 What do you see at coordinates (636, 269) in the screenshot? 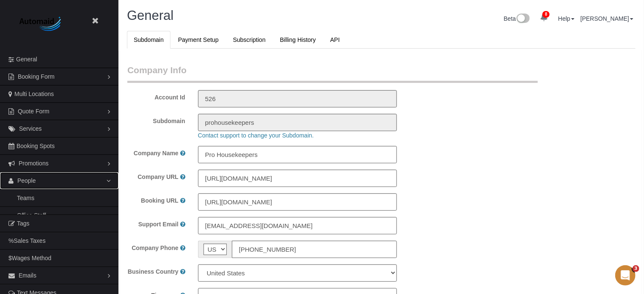
I see `span: 3` at bounding box center [636, 269].